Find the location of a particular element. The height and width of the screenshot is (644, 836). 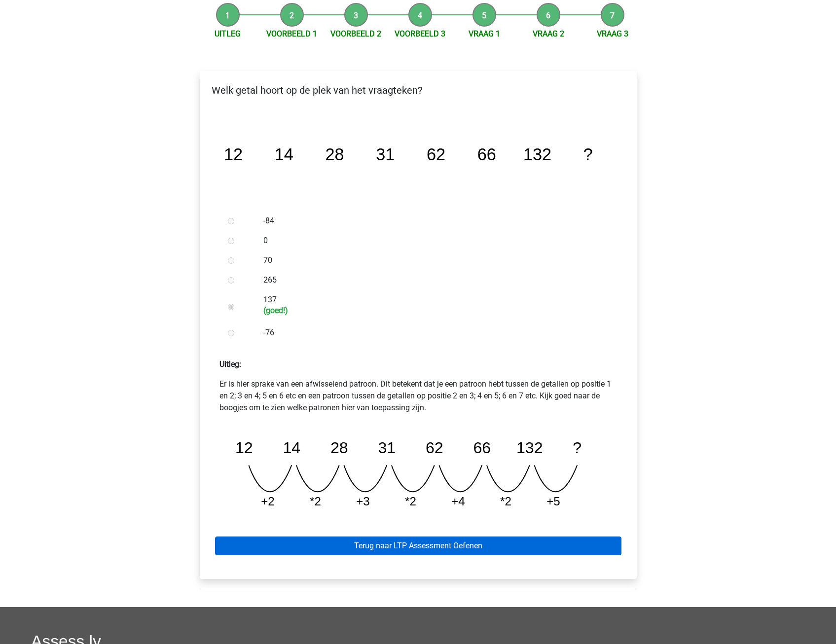

strong: Uitleg: is located at coordinates (230, 364).